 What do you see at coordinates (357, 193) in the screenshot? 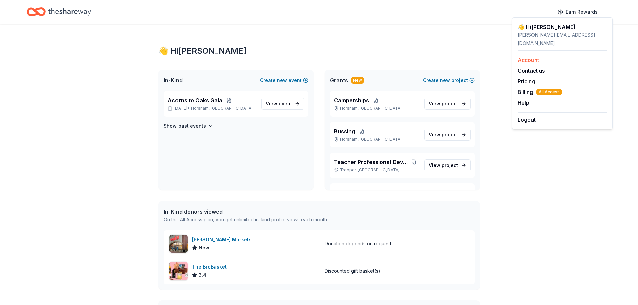
I see `span: Youth Enrichment` at bounding box center [357, 193].